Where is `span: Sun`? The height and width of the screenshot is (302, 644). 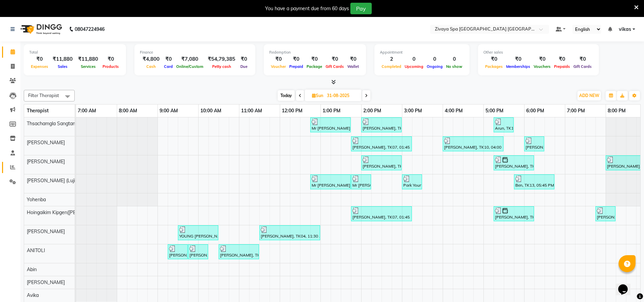
span: Sun is located at coordinates (318, 95).